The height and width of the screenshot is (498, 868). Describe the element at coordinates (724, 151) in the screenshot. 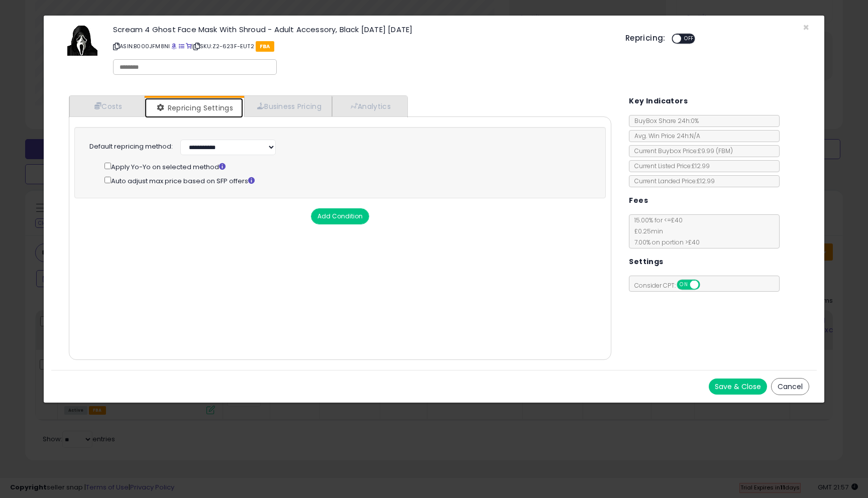

I see `span: ( FBM )` at that location.